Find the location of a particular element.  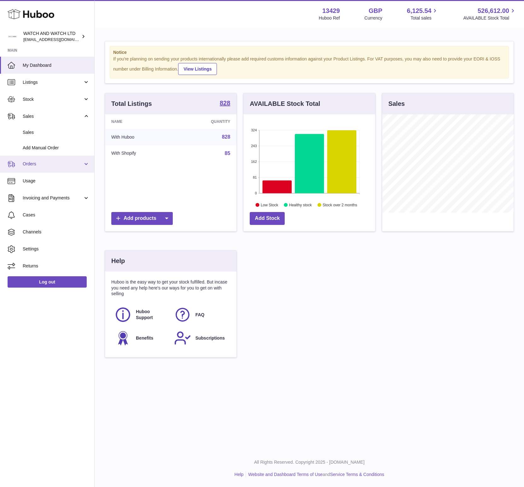

a: Huboo Support is located at coordinates (141, 315).